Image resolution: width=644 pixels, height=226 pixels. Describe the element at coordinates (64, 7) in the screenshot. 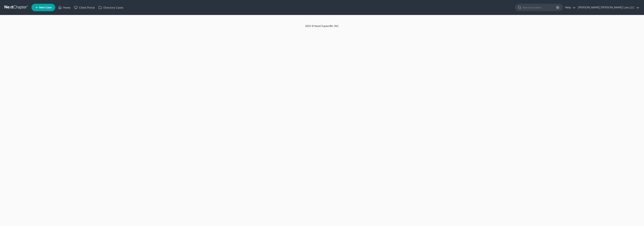

I see `a: Home` at that location.